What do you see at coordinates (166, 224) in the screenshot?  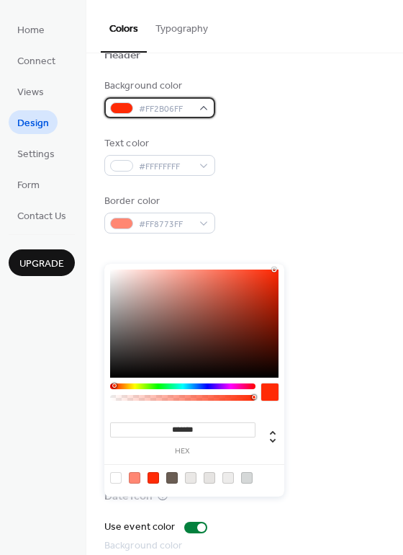 I see `span: #FF8773FF` at bounding box center [166, 224].